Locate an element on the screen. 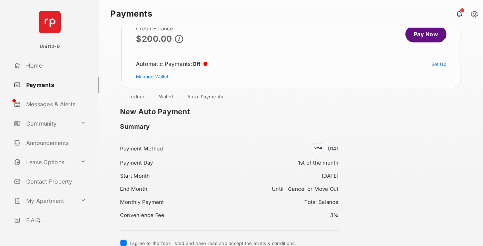 This screenshot has height=246, width=483. span: Off is located at coordinates (197, 64).